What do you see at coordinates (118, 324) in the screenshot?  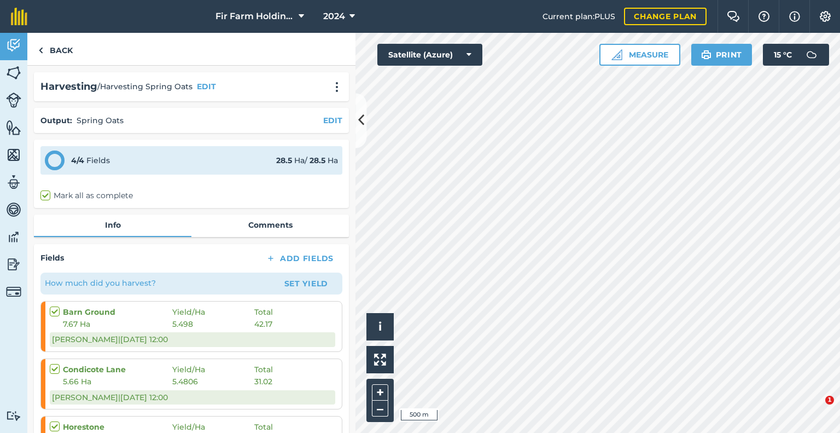 I see `span: 7.67 Ha` at bounding box center [118, 324].